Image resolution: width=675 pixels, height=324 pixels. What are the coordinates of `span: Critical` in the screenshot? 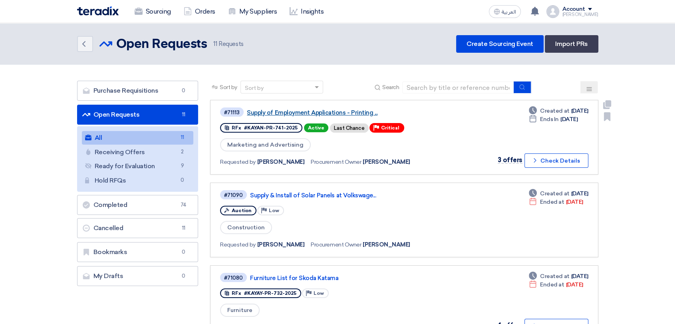 It's located at (390, 128).